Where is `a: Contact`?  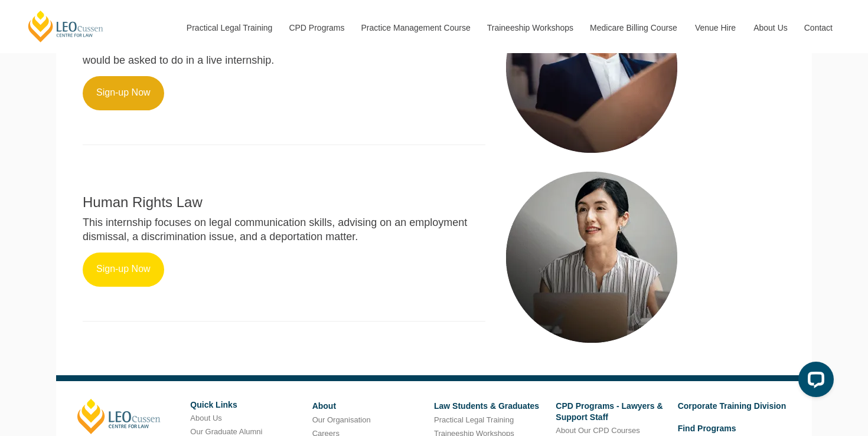 a: Contact is located at coordinates (818, 28).